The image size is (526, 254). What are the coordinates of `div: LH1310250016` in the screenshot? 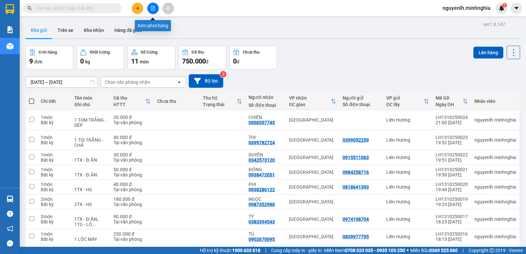 It's located at (452, 234).